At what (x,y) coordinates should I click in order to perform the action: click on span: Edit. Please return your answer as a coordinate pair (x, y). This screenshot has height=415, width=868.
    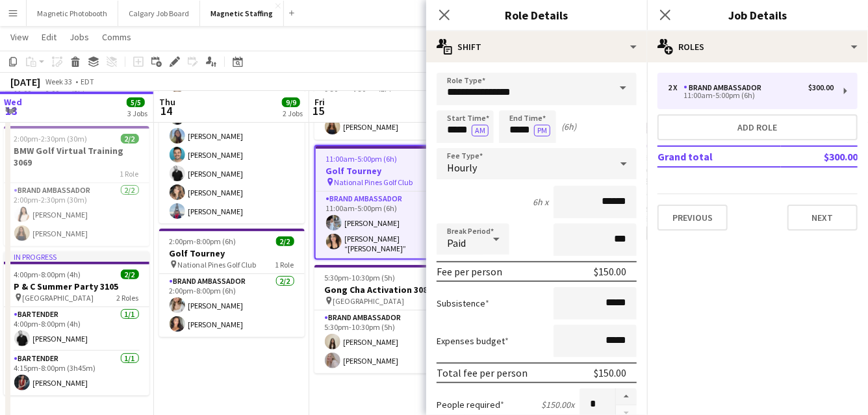
    Looking at the image, I should click on (49, 37).